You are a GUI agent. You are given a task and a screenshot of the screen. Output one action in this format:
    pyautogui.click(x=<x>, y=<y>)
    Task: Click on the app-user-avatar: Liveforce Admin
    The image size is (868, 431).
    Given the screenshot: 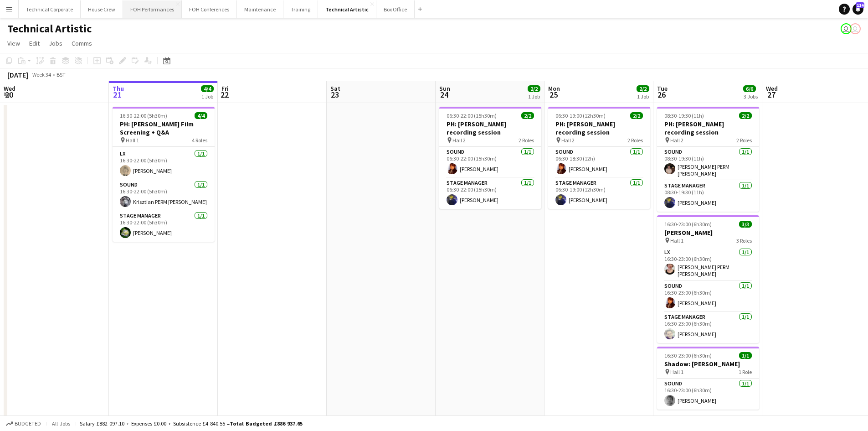 What is the action you would take?
    pyautogui.click(x=855, y=29)
    